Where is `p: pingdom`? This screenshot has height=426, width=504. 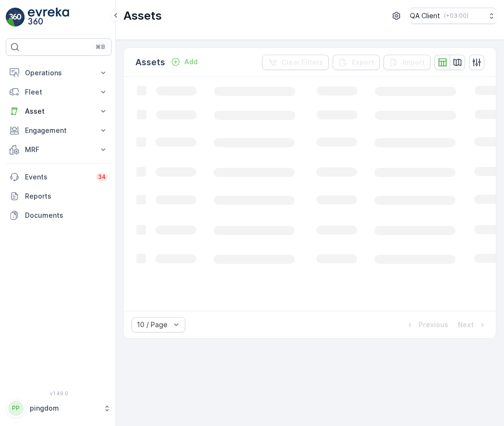 p: pingdom is located at coordinates (64, 408).